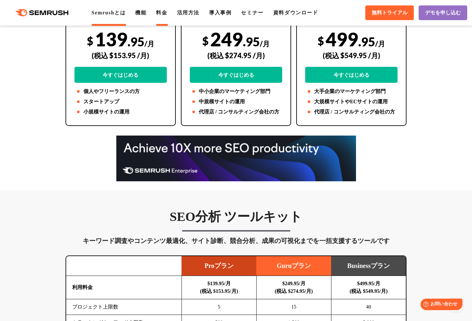 This screenshot has width=472, height=321. I want to click on div: キーワード調査やコンテンツ最適化、サイト診断、競合分析、成果の可視化までを一括支援するツールです, so click(236, 240).